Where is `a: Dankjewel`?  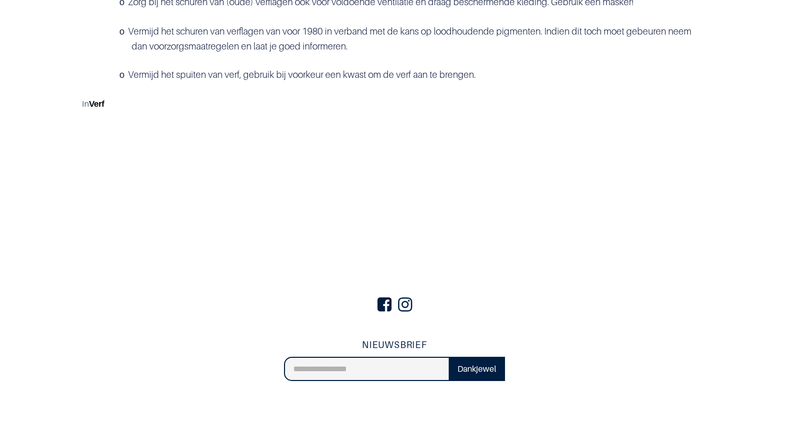 a: Dankjewel is located at coordinates (476, 370).